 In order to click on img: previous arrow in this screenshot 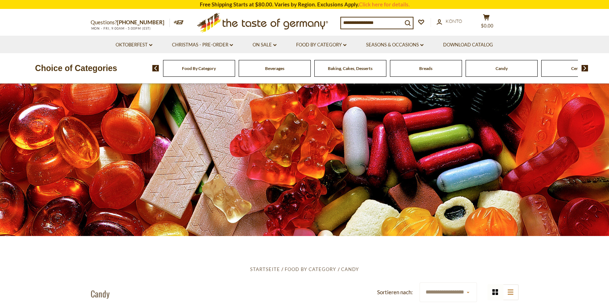, I will do `click(156, 68)`.